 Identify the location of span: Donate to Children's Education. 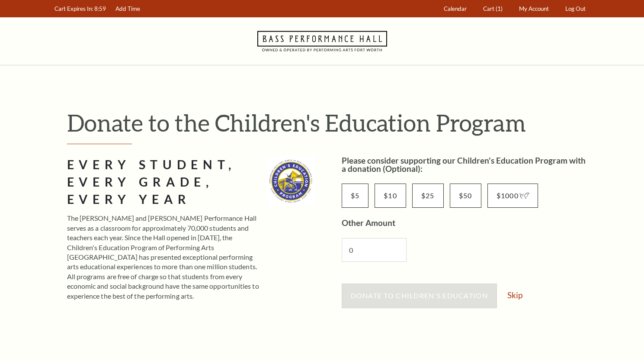
(419, 295).